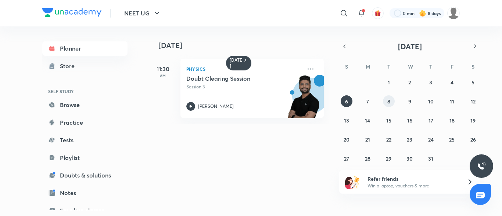  I want to click on p: Win a laptop, vouchers & more, so click(412, 186).